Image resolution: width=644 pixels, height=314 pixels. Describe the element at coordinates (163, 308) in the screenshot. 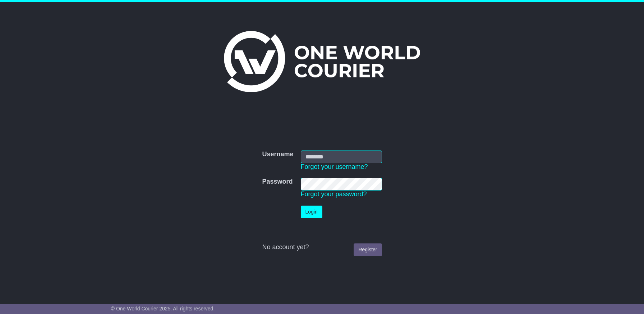

I see `span: © One World Courier 2025. All rights reserved.` at that location.